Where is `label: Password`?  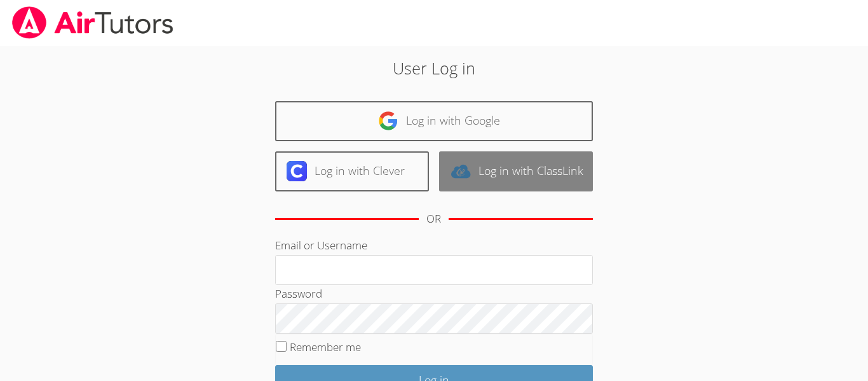 label: Password is located at coordinates (299, 293).